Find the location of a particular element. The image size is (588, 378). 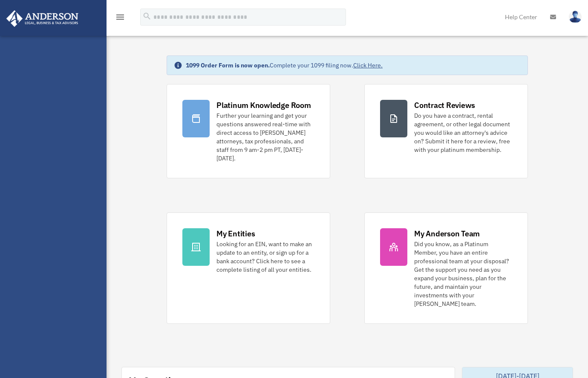

i: search is located at coordinates (147, 16).